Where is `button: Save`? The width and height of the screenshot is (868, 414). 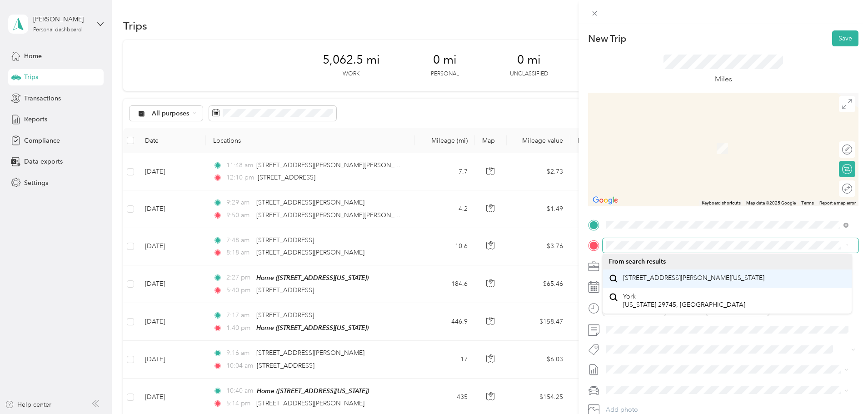
button: Save is located at coordinates (845, 39).